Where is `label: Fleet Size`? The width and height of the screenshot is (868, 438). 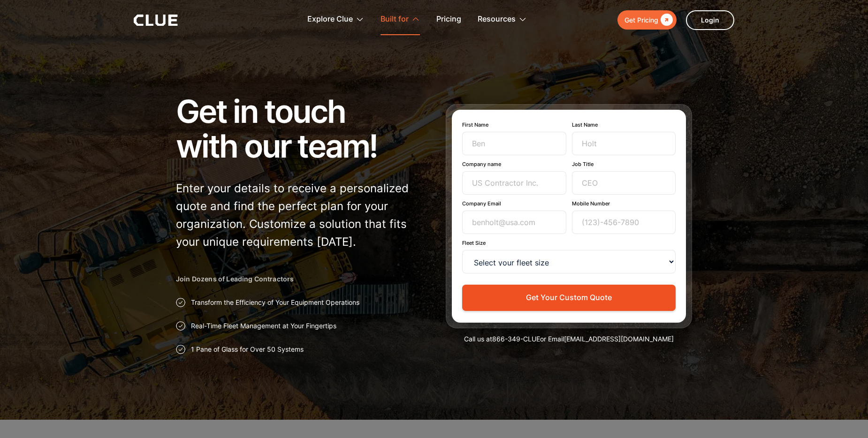
label: Fleet Size is located at coordinates (569, 243).